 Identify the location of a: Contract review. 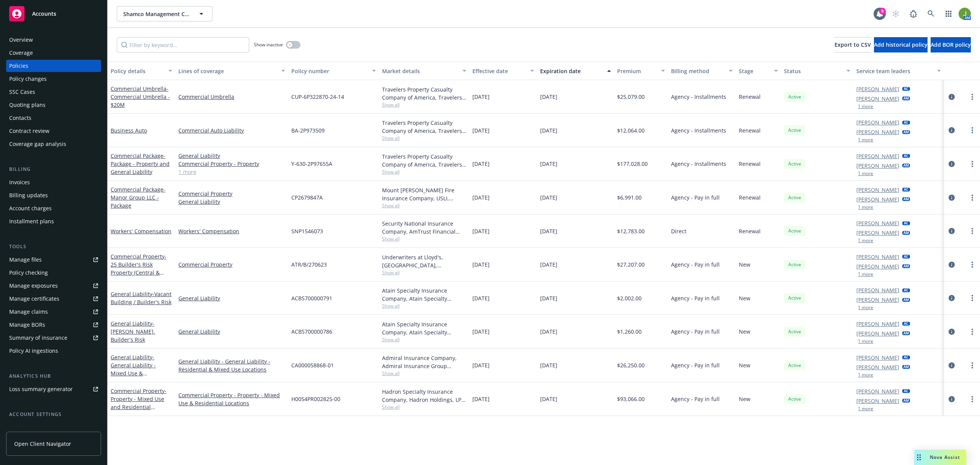
(54, 131).